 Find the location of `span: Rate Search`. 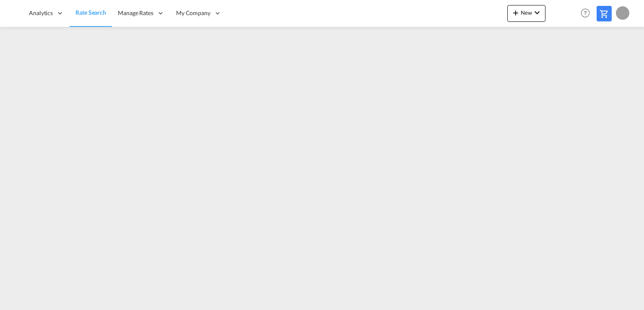

span: Rate Search is located at coordinates (90, 12).